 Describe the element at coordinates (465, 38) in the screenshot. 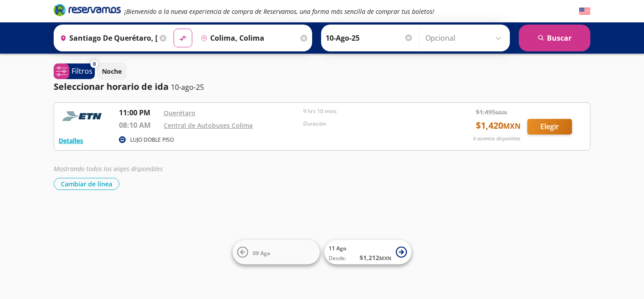

I see `input: Opcional` at that location.